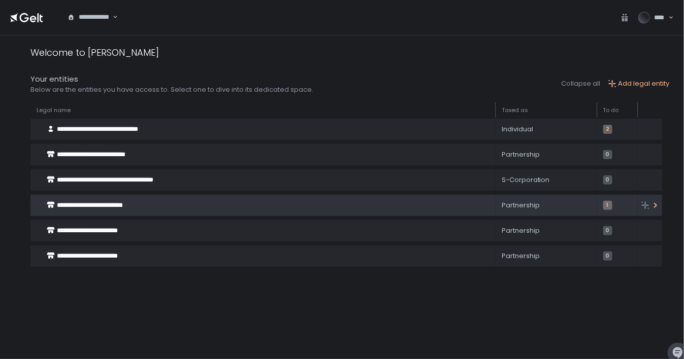 The width and height of the screenshot is (684, 359). I want to click on span: 1, so click(607, 206).